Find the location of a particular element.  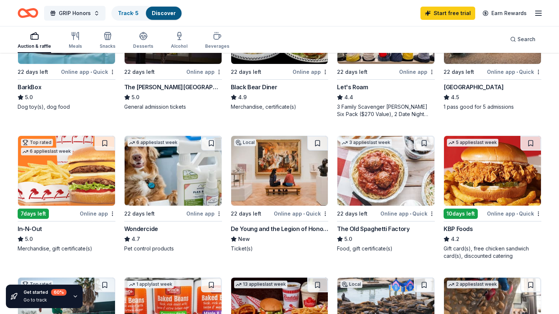

div: Alcohol is located at coordinates (179, 46).